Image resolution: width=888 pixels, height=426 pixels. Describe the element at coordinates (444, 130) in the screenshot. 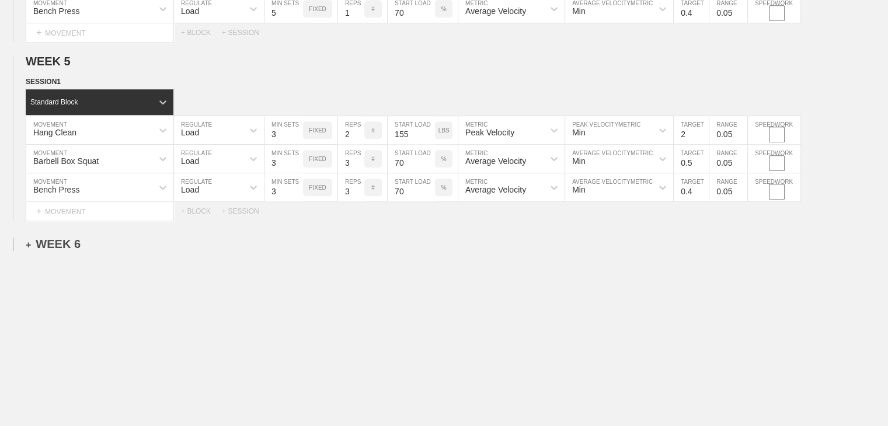

I see `p: LBS` at that location.